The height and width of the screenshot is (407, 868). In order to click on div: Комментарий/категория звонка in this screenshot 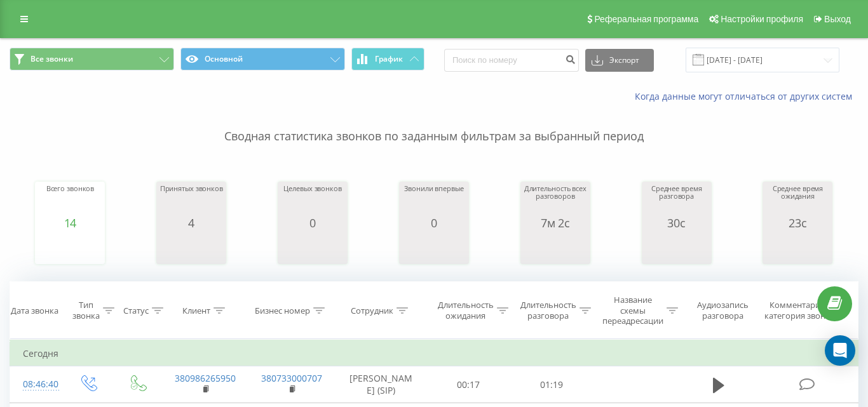, I will do `click(799, 311)`.